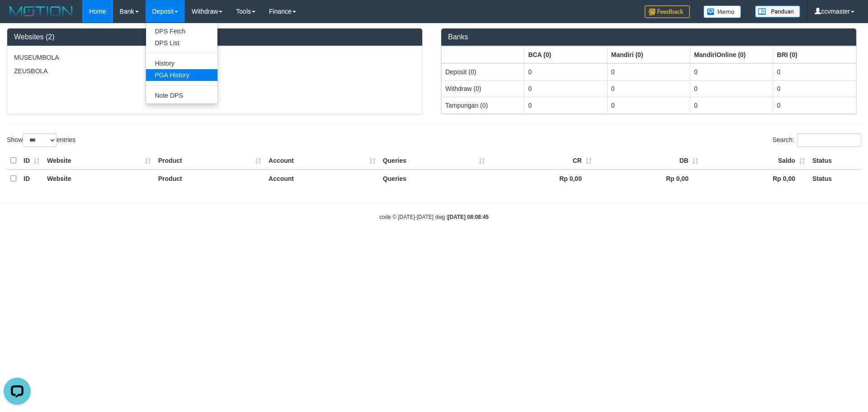  What do you see at coordinates (41, 12) in the screenshot?
I see `img: MOTION_logo.png` at bounding box center [41, 12].